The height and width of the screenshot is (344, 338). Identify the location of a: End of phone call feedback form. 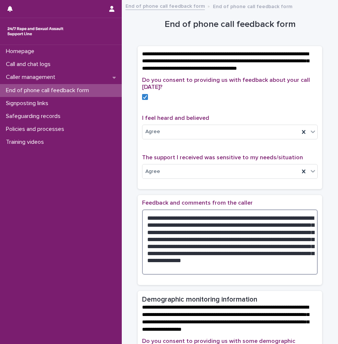
(165, 6).